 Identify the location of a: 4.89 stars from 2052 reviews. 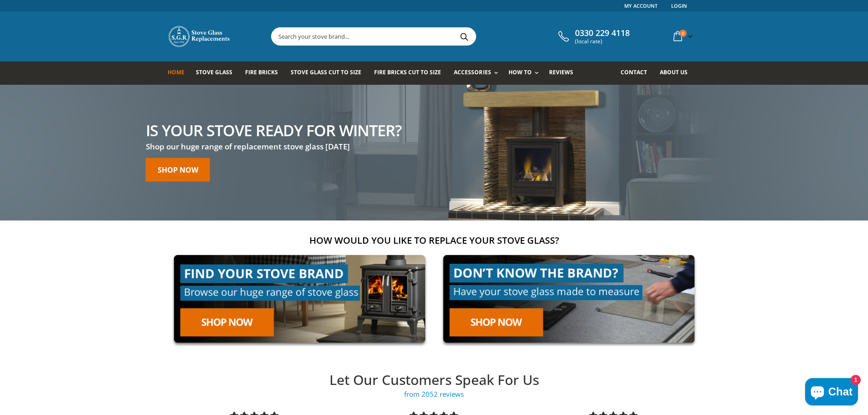
(434, 394).